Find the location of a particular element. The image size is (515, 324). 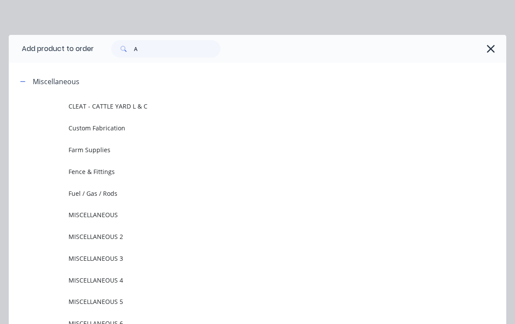

input: Search... is located at coordinates (177, 49).